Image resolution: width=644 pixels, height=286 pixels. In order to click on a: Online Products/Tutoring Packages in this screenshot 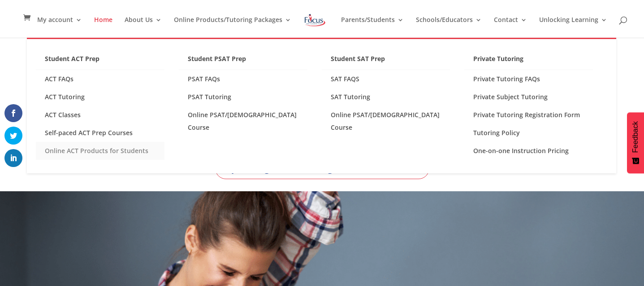, I will do `click(233, 27)`.